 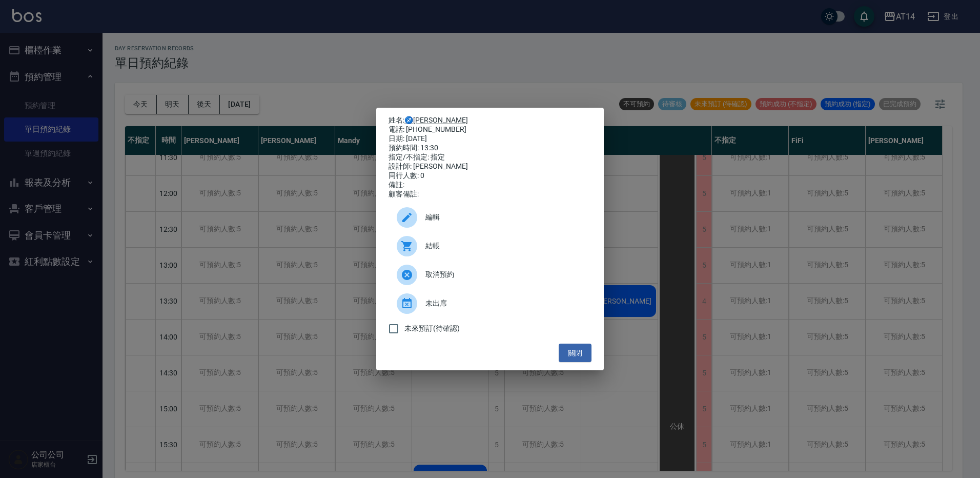 I want to click on div: 結帳, so click(x=490, y=247).